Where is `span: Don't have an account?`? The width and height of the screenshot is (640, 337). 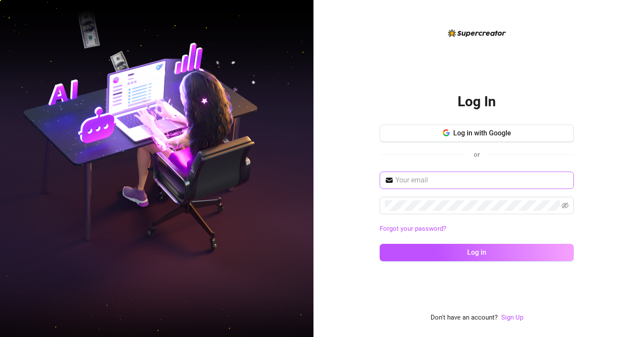
span: Don't have an account? is located at coordinates (464, 318).